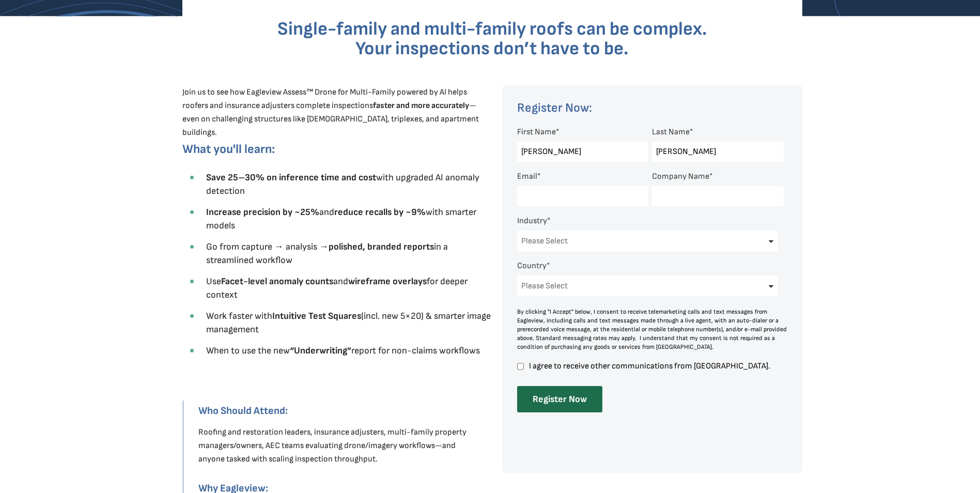  What do you see at coordinates (492, 48) in the screenshot?
I see `span: Your inspections don’t have to be.` at bounding box center [492, 48].